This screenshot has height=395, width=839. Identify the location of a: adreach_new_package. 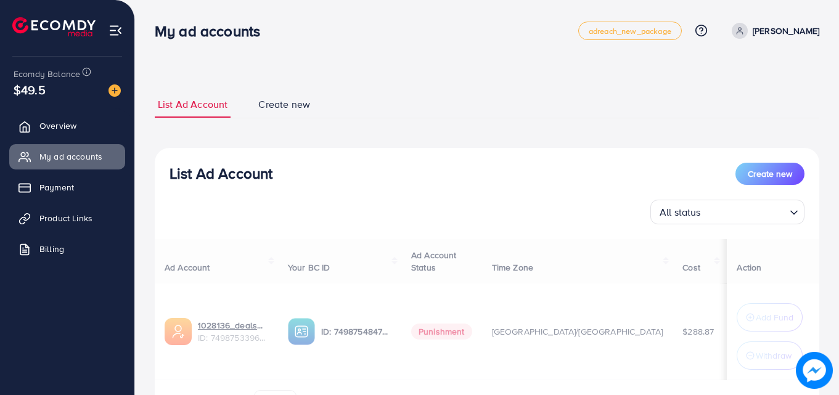
(630, 31).